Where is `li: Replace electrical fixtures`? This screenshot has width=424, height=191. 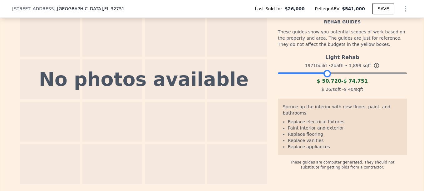 li: Replace electrical fixtures is located at coordinates (344, 122).